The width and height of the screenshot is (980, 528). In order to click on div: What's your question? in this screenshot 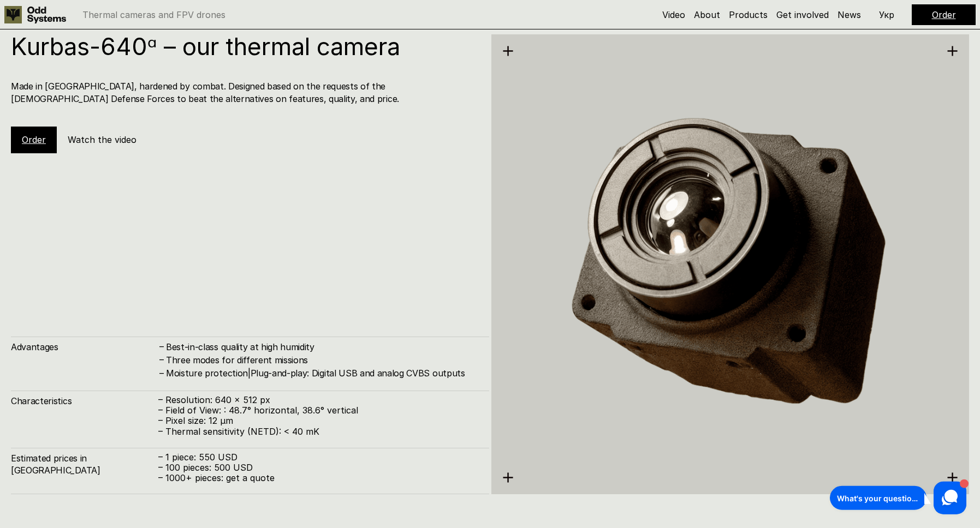, I will do `click(51, 19)`.